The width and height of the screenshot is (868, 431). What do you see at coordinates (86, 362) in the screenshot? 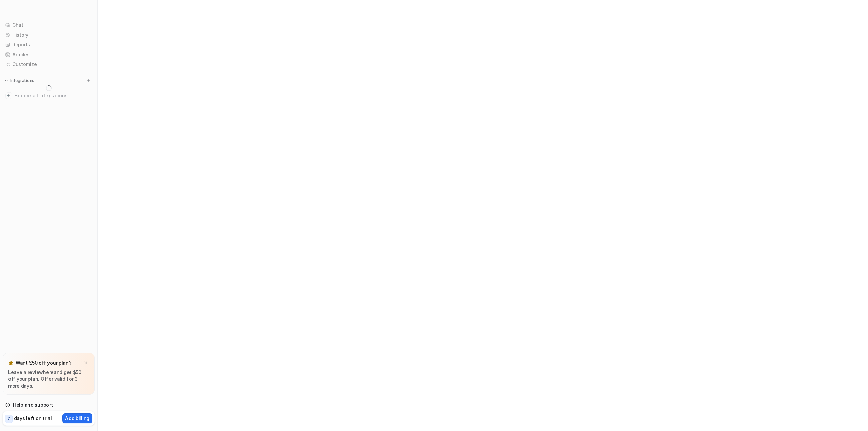
I see `img: x` at bounding box center [86, 362].